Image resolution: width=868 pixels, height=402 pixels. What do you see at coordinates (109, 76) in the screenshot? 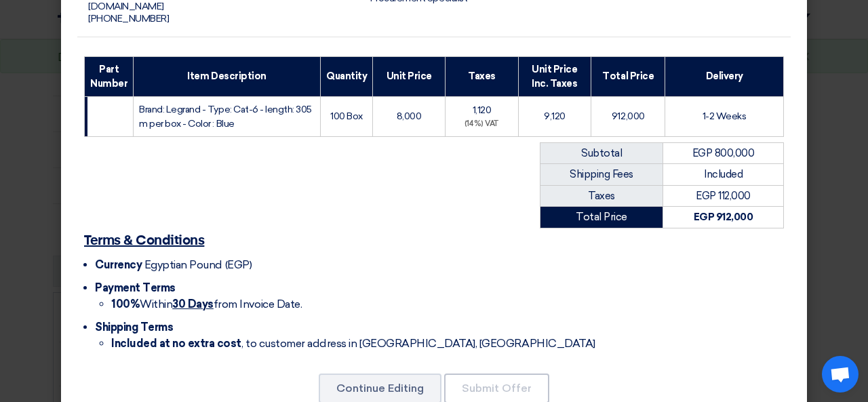
I see `th: Part Number` at bounding box center [109, 76].